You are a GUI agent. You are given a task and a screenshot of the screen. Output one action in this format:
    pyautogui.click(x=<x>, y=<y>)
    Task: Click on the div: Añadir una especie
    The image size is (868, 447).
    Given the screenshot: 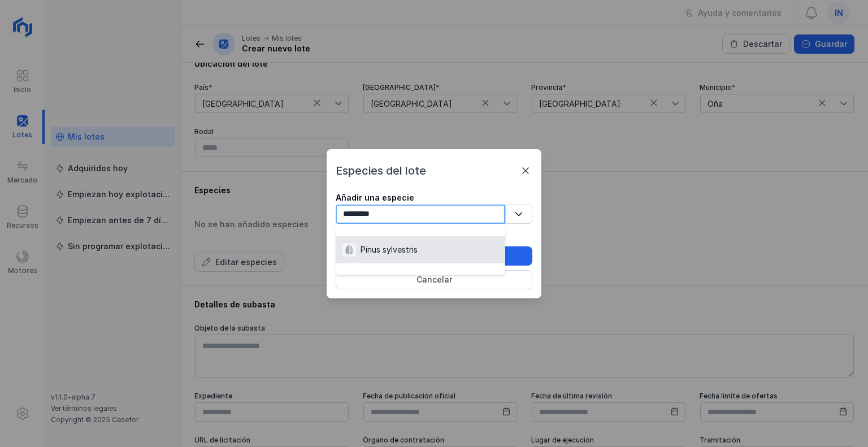 What is the action you would take?
    pyautogui.click(x=434, y=198)
    